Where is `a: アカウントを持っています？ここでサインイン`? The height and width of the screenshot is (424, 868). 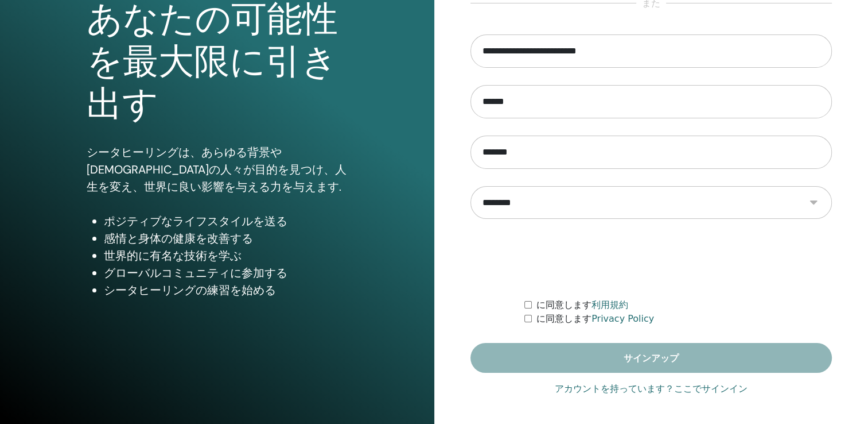
a: アカウントを持っています？ここでサインイン is located at coordinates (652, 389).